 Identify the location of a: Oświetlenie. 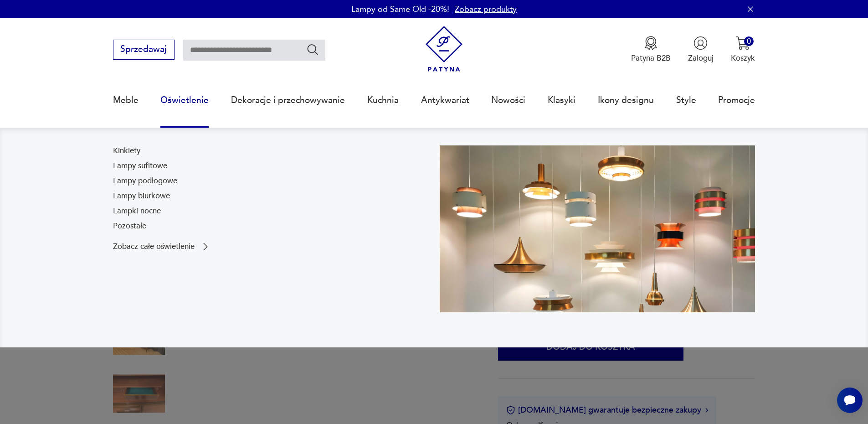
(185, 100).